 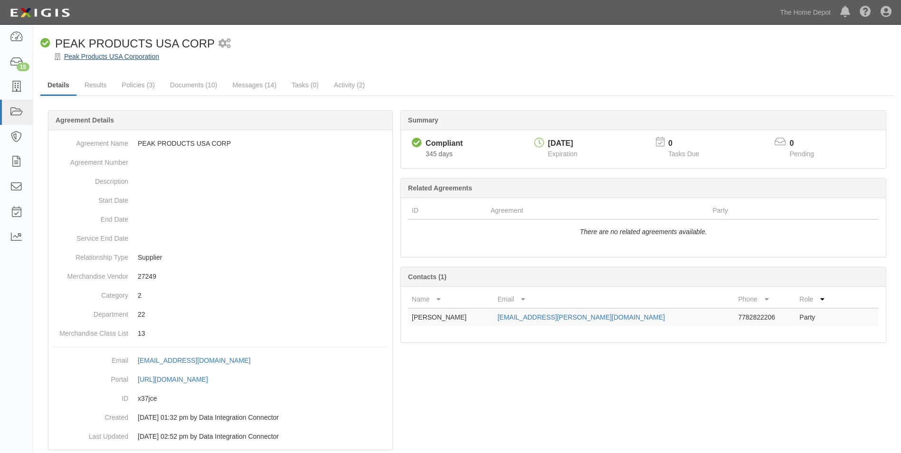 What do you see at coordinates (818, 299) in the screenshot?
I see `th: Role` at bounding box center [818, 299].